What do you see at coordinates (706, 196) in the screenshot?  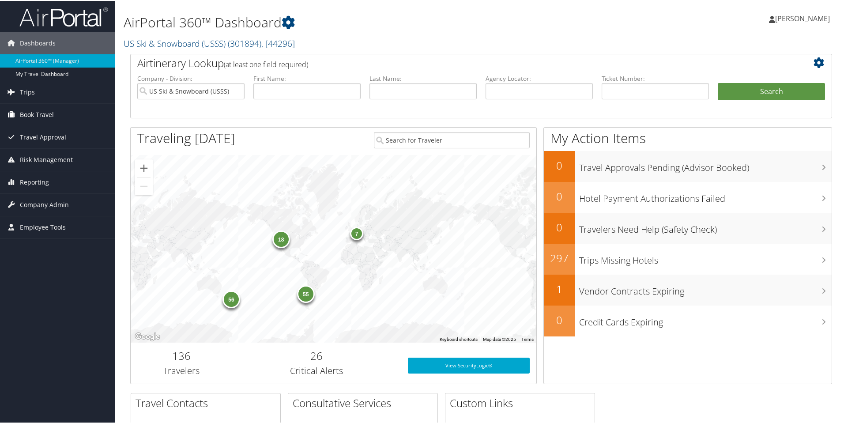 I see `h3: Hotel Payment Authorizations Failed` at bounding box center [706, 196].